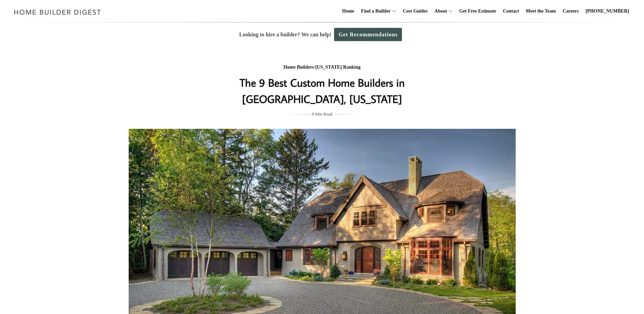  Describe the element at coordinates (351, 66) in the screenshot. I see `a: Ranking` at that location.